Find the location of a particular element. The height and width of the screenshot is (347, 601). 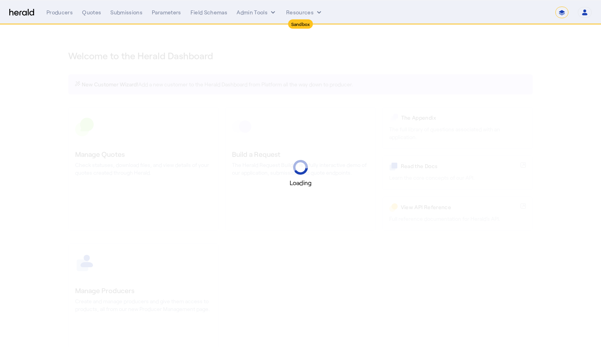

div: Quotes is located at coordinates (91, 12).